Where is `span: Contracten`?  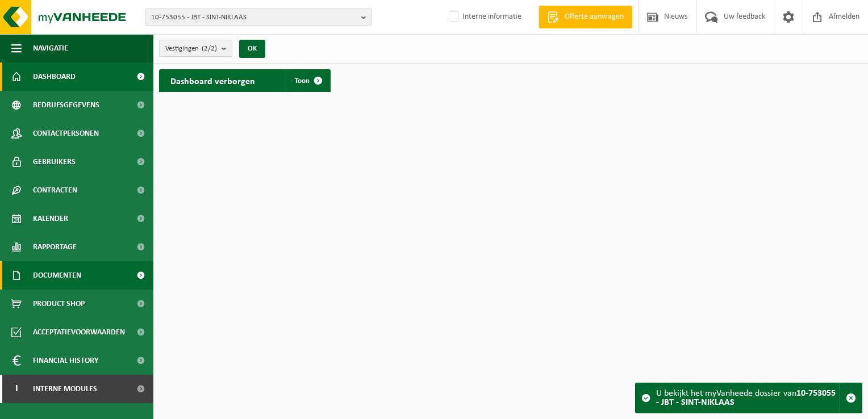
span: Contracten is located at coordinates (55, 190).